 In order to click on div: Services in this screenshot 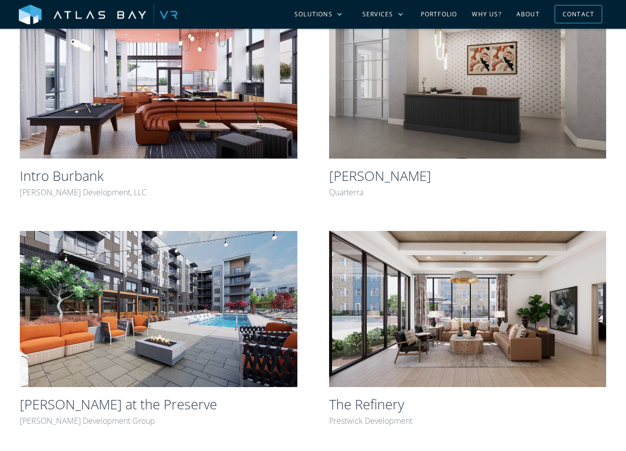, I will do `click(377, 14)`.